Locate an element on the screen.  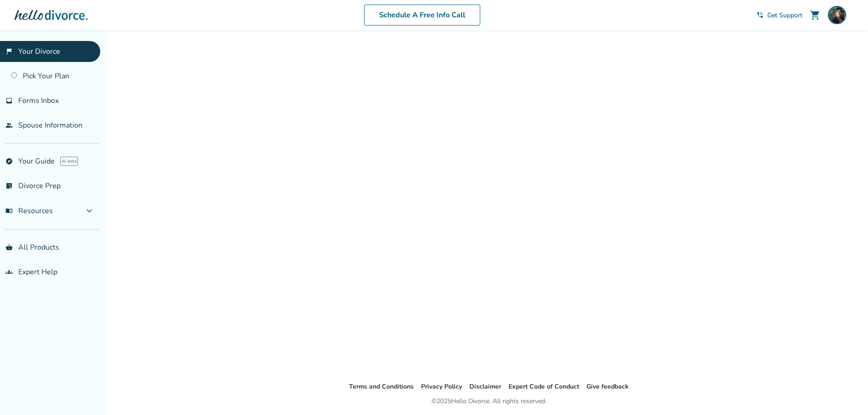
span: shopping_basket is located at coordinates (9, 248).